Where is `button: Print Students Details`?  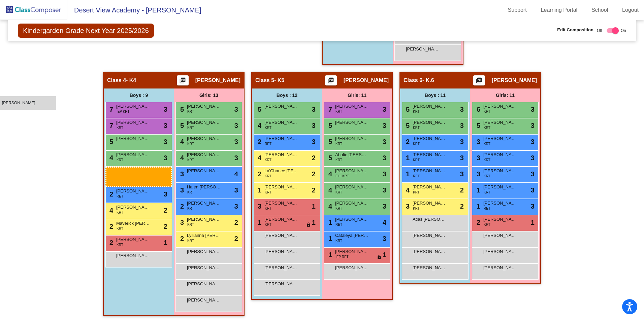
button: Print Students Details is located at coordinates (183, 80).